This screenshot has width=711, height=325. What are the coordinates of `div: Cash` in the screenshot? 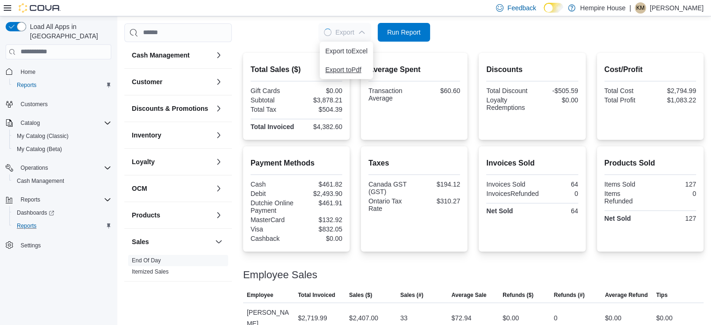 It's located at (273, 184).